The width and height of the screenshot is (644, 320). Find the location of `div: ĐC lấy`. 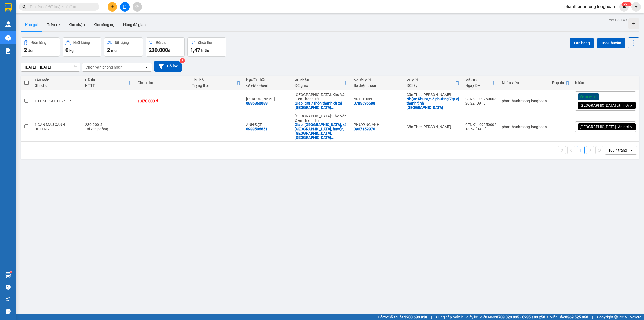

div: ĐC lấy is located at coordinates (431, 85).